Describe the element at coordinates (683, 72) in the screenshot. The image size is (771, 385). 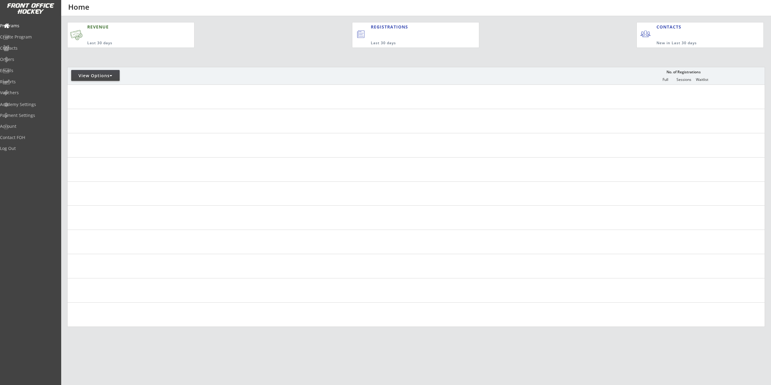
I see `div: No. of Registrations` at that location.